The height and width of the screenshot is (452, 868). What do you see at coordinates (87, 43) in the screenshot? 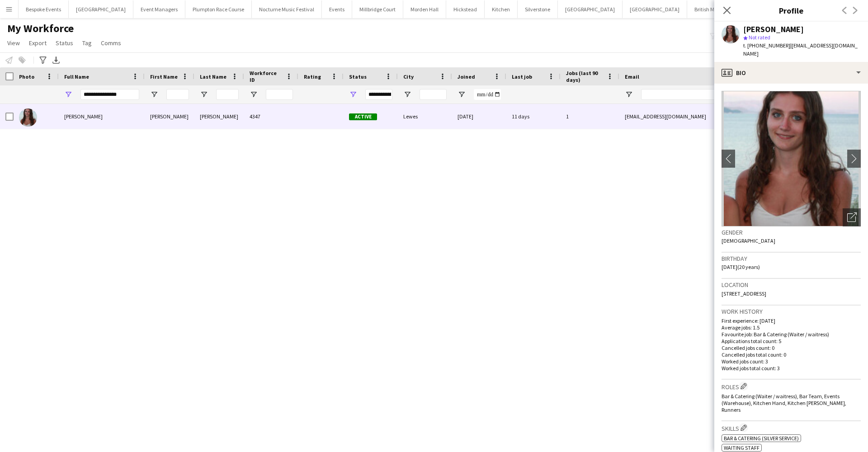
I see `a: Tag` at bounding box center [87, 43].